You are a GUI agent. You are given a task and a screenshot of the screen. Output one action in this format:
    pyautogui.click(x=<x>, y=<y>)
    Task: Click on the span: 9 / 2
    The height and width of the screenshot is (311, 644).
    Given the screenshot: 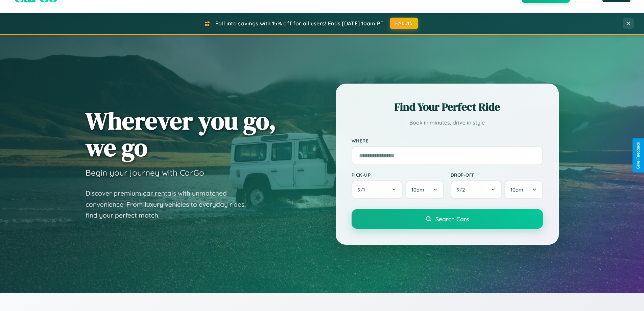 What is the action you would take?
    pyautogui.click(x=463, y=189)
    